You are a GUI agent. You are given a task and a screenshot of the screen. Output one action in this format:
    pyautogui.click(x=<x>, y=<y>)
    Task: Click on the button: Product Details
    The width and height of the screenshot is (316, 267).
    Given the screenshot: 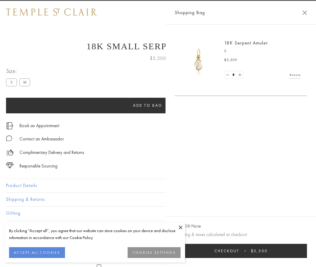 What is the action you would take?
    pyautogui.click(x=158, y=186)
    